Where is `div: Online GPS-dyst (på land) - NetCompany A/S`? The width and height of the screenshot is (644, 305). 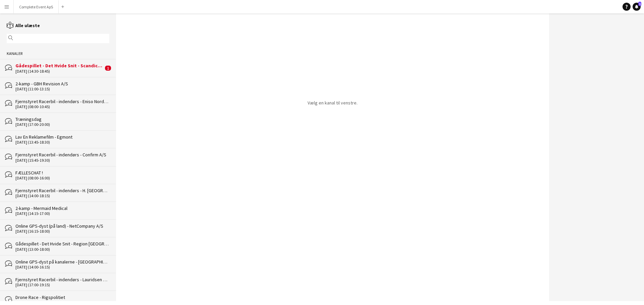 div: Online GPS-dyst (på land) - NetCompany A/S is located at coordinates (63, 226).